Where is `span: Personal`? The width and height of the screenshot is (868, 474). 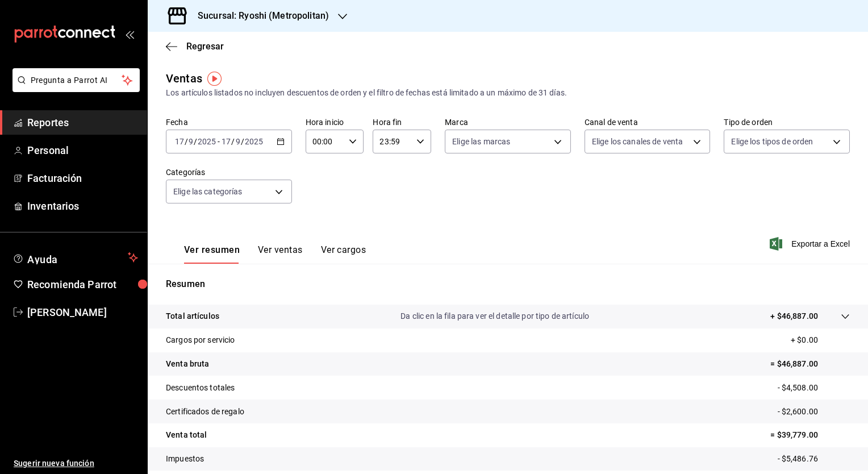
span: Personal is located at coordinates (82, 150).